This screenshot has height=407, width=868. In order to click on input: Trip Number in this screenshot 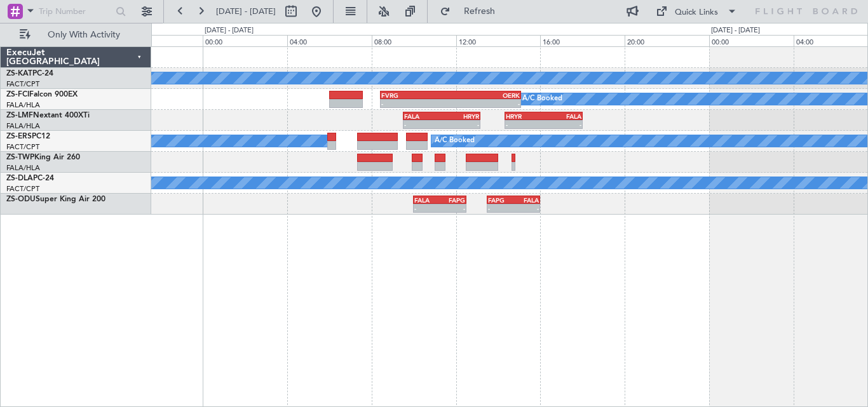, I will do `click(75, 11)`.